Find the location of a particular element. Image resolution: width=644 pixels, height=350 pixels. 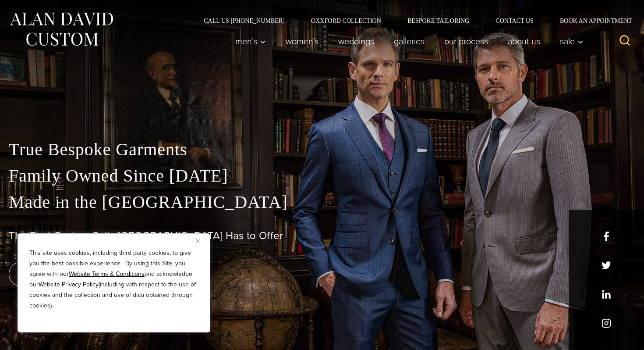

button: Close is located at coordinates (201, 241).